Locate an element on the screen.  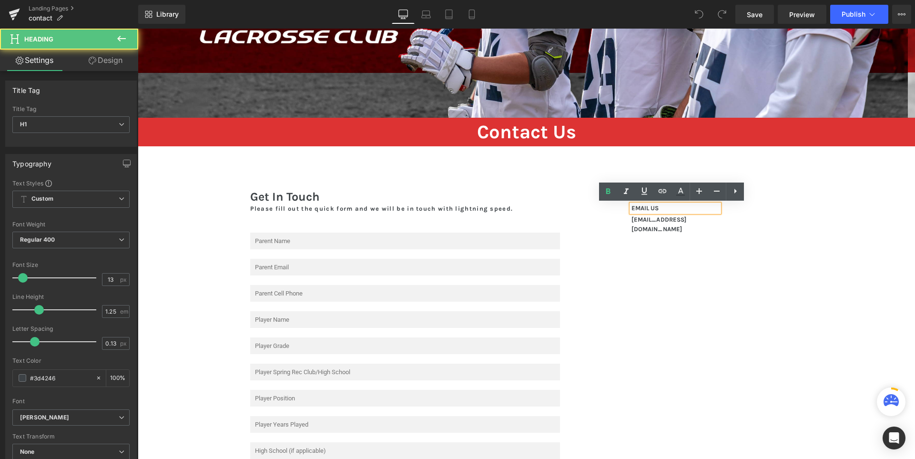
a: New Library is located at coordinates (162, 14).